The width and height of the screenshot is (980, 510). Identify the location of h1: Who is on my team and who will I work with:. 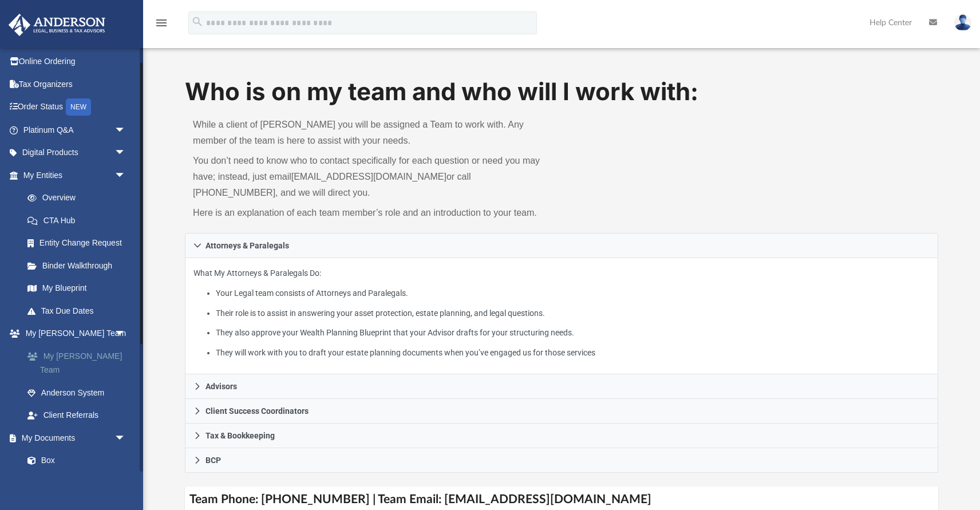
(562, 91).